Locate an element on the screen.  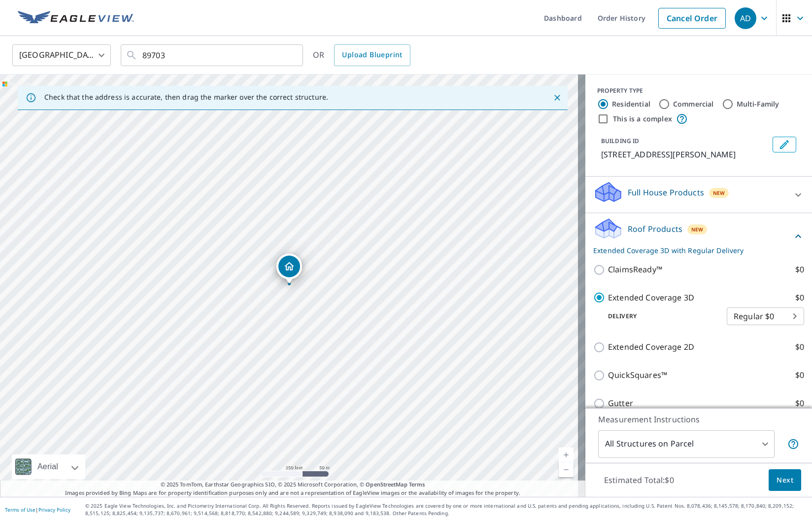
p: Roof Products is located at coordinates (655, 229).